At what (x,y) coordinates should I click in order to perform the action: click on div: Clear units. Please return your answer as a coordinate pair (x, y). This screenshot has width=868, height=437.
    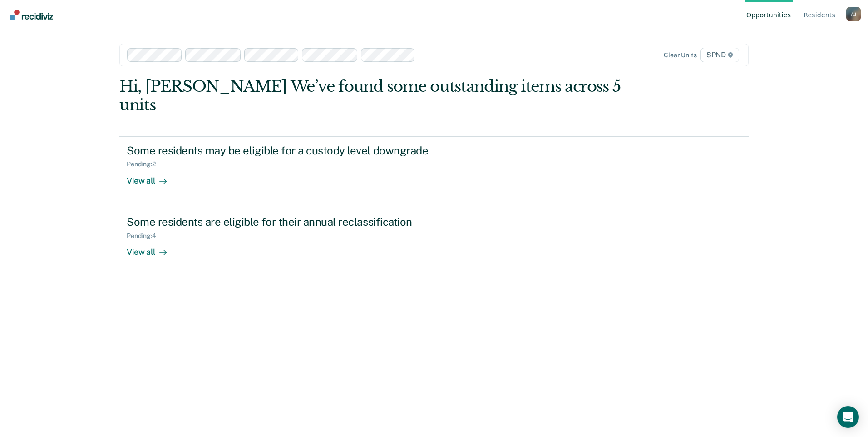
    Looking at the image, I should click on (680, 55).